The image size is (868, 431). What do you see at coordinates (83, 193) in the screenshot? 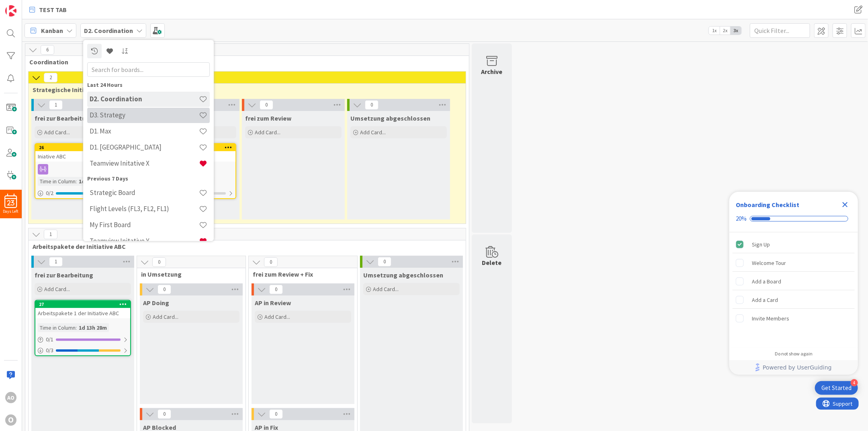
I see `div: 0/2` at bounding box center [83, 193].